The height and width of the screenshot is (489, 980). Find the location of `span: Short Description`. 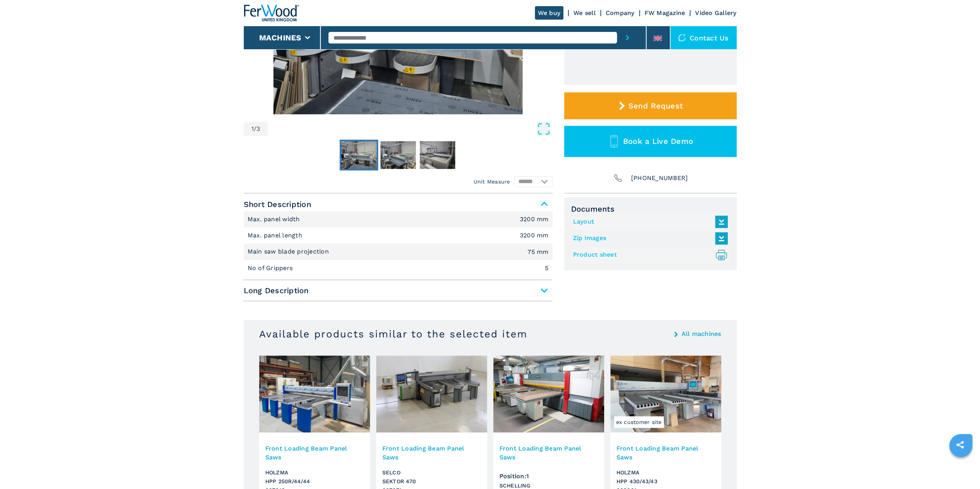

span: Short Description is located at coordinates (398, 205).